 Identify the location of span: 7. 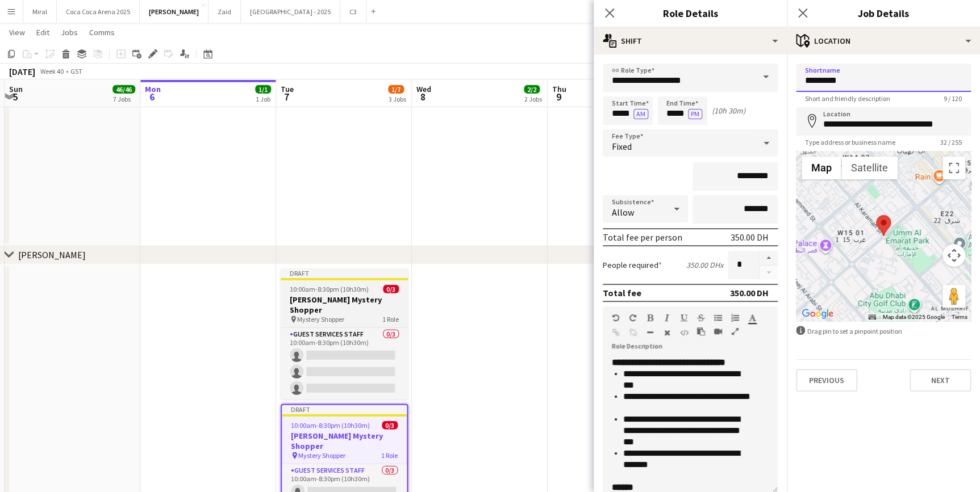
(286, 96).